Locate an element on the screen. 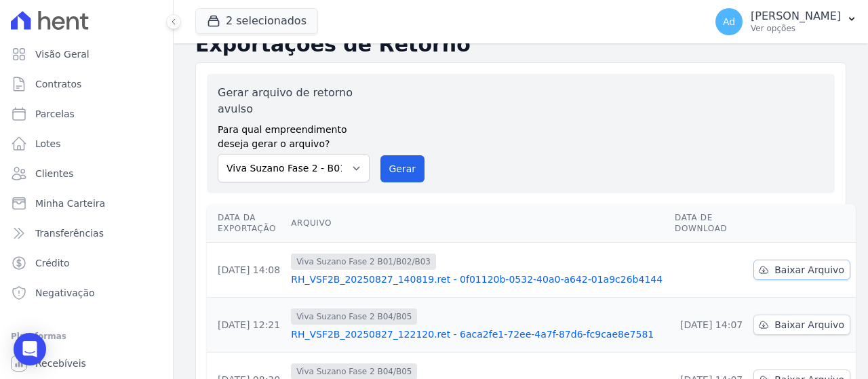 This screenshot has width=868, height=379. h2: Exportações de Retorno is located at coordinates (521, 45).